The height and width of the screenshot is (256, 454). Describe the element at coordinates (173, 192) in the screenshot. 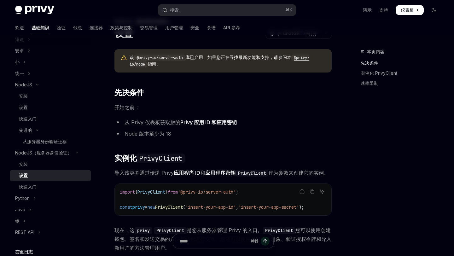

I see `span: from` at that location.